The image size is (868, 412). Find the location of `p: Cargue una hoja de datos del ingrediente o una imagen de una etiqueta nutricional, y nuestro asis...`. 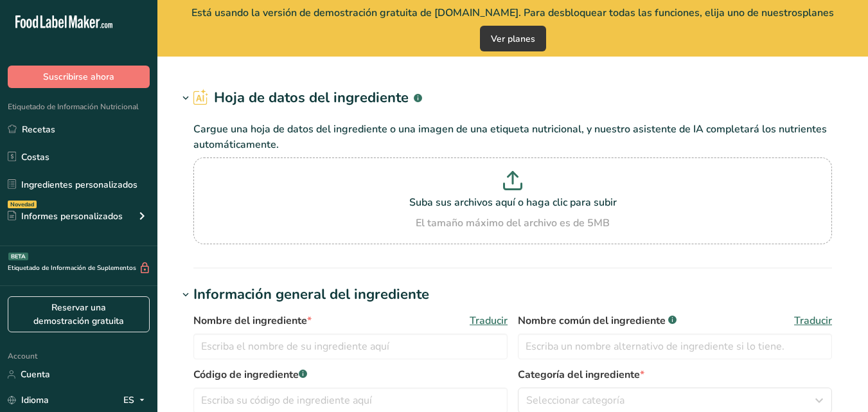

p: Cargue una hoja de datos del ingrediente o una imagen de una etiqueta nutricional, y nuestro asis... is located at coordinates (512, 137).